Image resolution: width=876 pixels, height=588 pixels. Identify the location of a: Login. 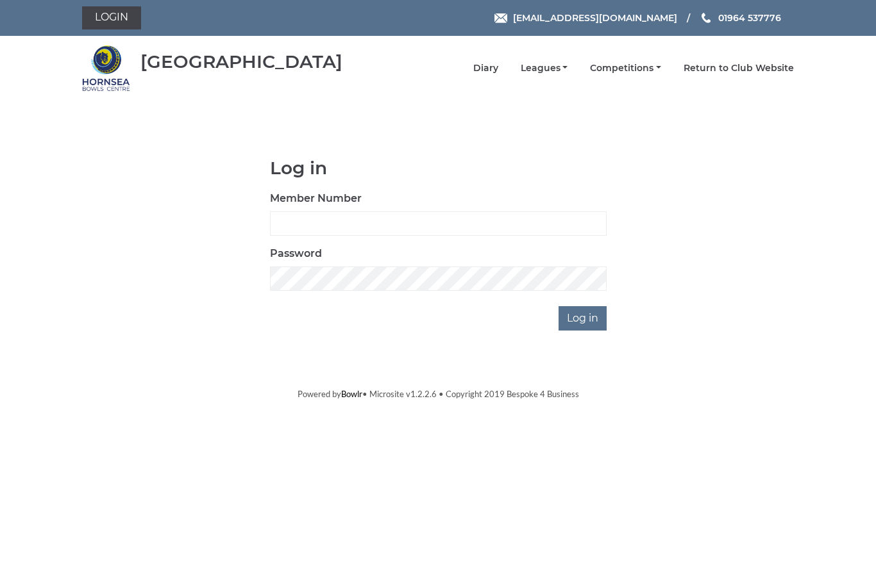
(111, 18).